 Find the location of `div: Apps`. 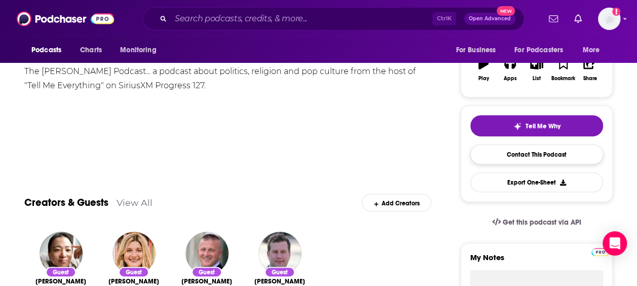

div: Apps is located at coordinates (510, 79).